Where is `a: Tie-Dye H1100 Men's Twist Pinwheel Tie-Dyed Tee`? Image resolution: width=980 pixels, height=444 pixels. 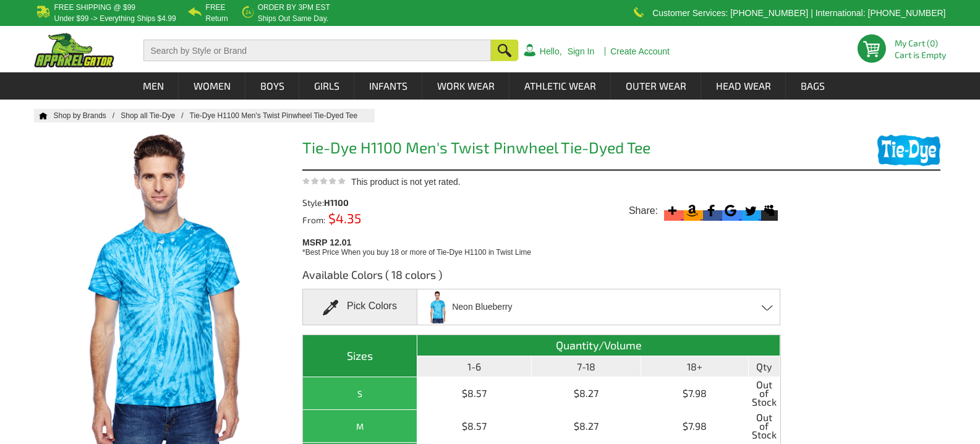
a: Tie-Dye H1100 Men's Twist Pinwheel Tie-Dyed Tee is located at coordinates (280, 116).